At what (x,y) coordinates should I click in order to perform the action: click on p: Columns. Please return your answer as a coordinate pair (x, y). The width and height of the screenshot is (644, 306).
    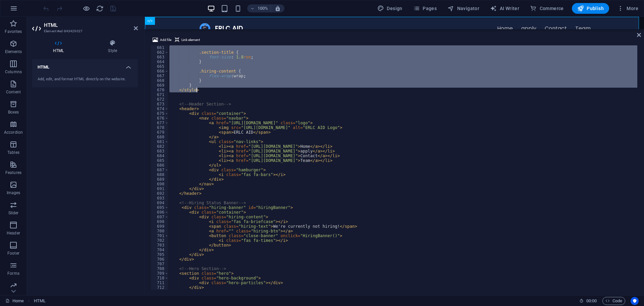
    Looking at the image, I should click on (13, 72).